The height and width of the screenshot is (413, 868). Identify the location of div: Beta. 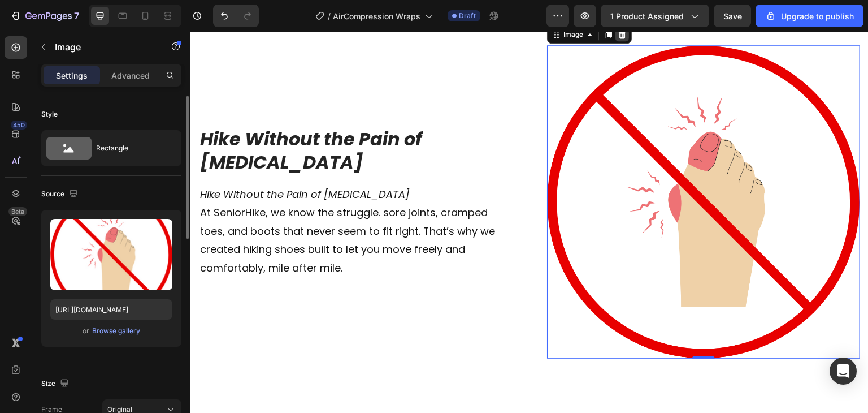
(17, 212).